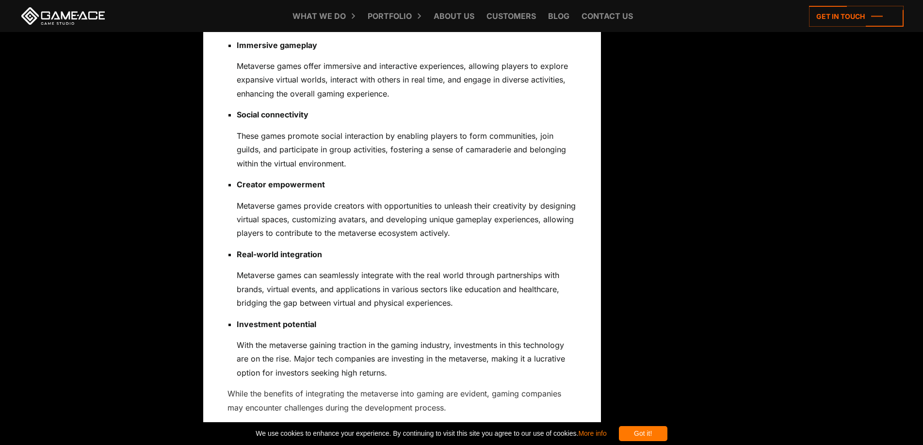 The width and height of the screenshot is (923, 445). What do you see at coordinates (592, 433) in the screenshot?
I see `a: More info` at bounding box center [592, 433].